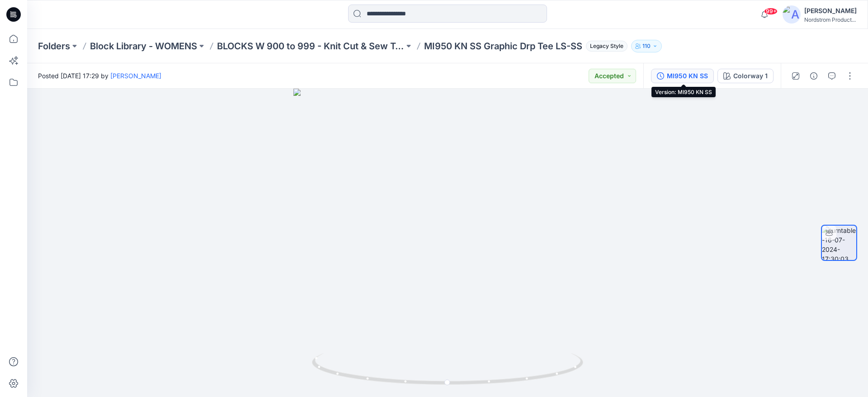  What do you see at coordinates (54, 46) in the screenshot?
I see `a: Folders` at bounding box center [54, 46].